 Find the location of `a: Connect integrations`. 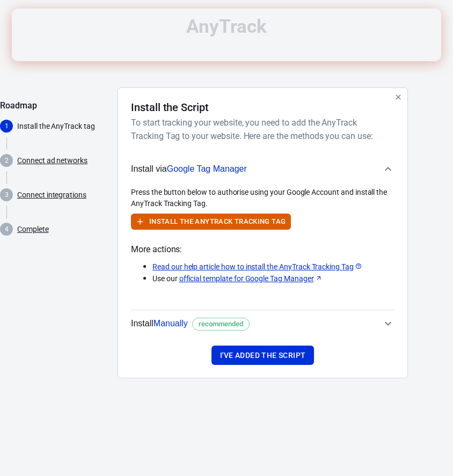

a: Connect integrations is located at coordinates (52, 195).